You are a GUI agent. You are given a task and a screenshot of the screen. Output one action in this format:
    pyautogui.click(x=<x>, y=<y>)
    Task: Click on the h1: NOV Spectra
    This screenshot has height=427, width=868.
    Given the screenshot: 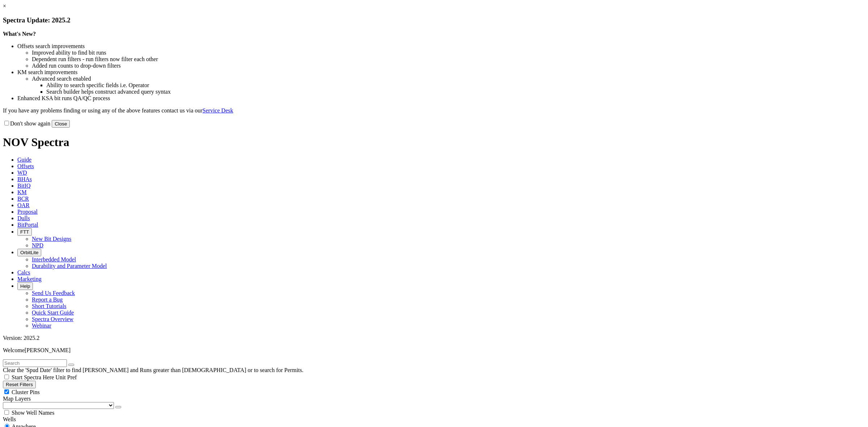 What is the action you would take?
    pyautogui.click(x=434, y=142)
    